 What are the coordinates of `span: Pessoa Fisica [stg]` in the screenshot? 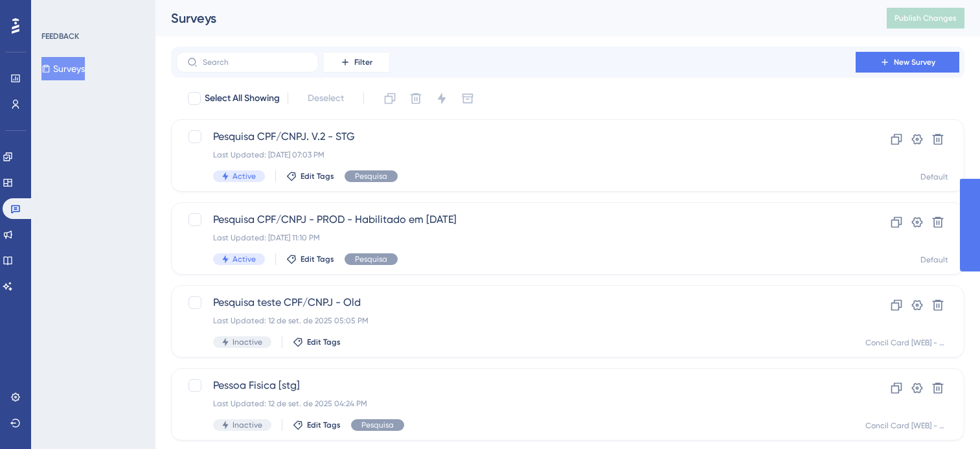 It's located at (515, 386).